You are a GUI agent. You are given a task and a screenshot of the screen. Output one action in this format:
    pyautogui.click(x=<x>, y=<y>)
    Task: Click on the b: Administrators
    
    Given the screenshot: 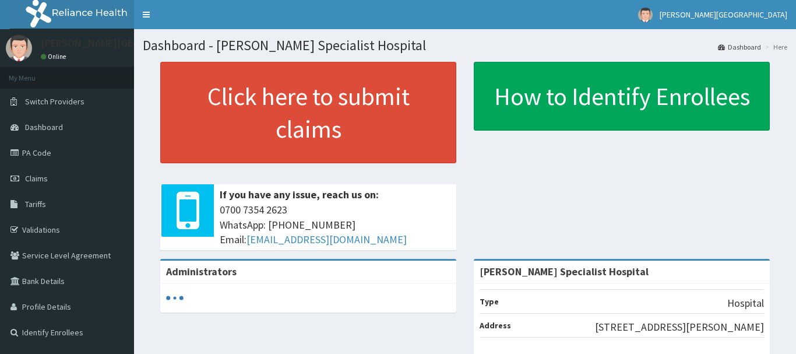 What is the action you would take?
    pyautogui.click(x=201, y=271)
    